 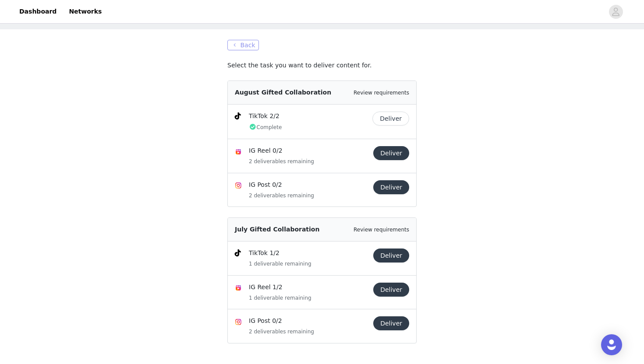 What do you see at coordinates (310, 150) in the screenshot?
I see `p: IG Reel 0/2` at bounding box center [310, 150].